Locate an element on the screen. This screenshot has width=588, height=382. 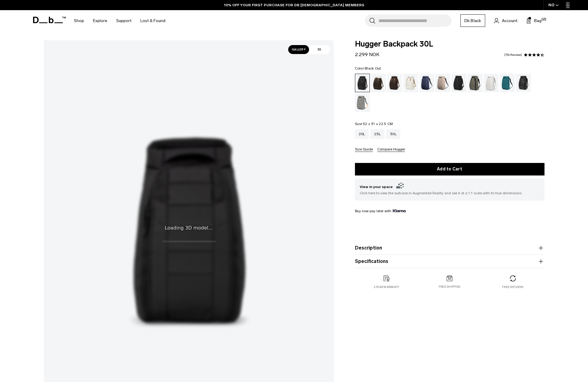
span: Account is located at coordinates (510, 20).